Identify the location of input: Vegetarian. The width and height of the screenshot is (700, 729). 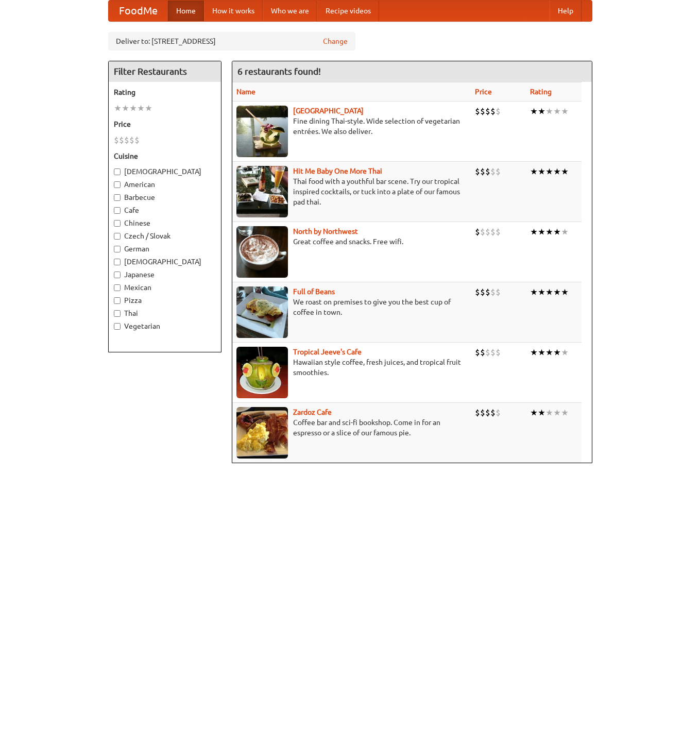
(117, 326).